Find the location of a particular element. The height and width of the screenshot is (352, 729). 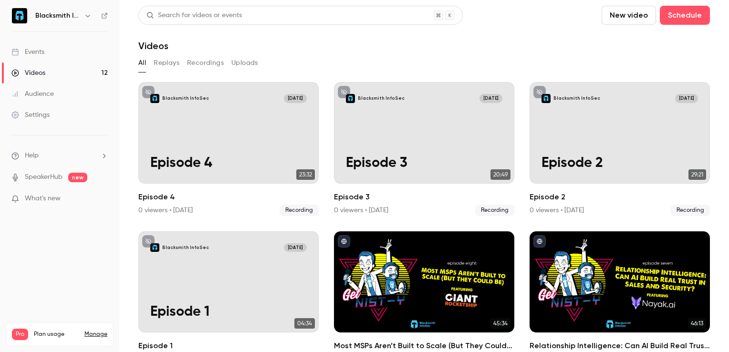

div: Settings is located at coordinates (31, 115).